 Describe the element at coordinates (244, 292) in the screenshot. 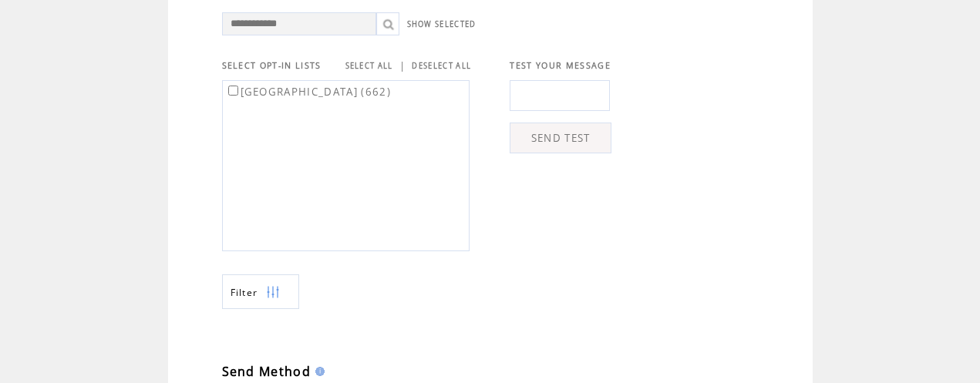

I see `span: Show filters` at that location.